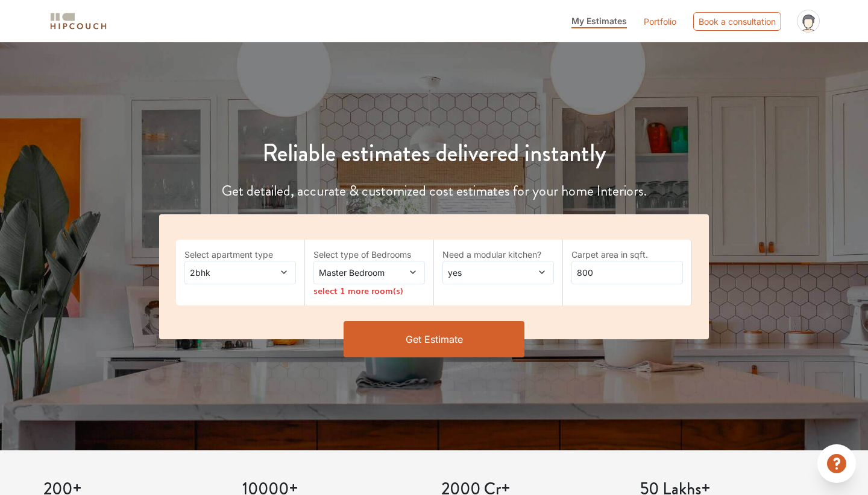  Describe the element at coordinates (627, 254) in the screenshot. I see `label: Carpet area in sqft.` at that location.